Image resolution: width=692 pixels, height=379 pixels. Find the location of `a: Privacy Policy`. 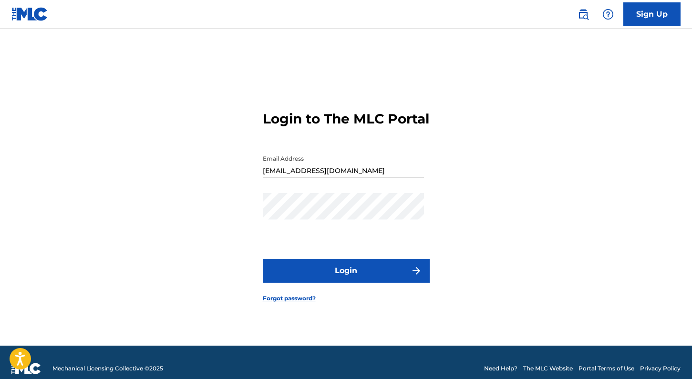

a: Privacy Policy is located at coordinates (660, 369).